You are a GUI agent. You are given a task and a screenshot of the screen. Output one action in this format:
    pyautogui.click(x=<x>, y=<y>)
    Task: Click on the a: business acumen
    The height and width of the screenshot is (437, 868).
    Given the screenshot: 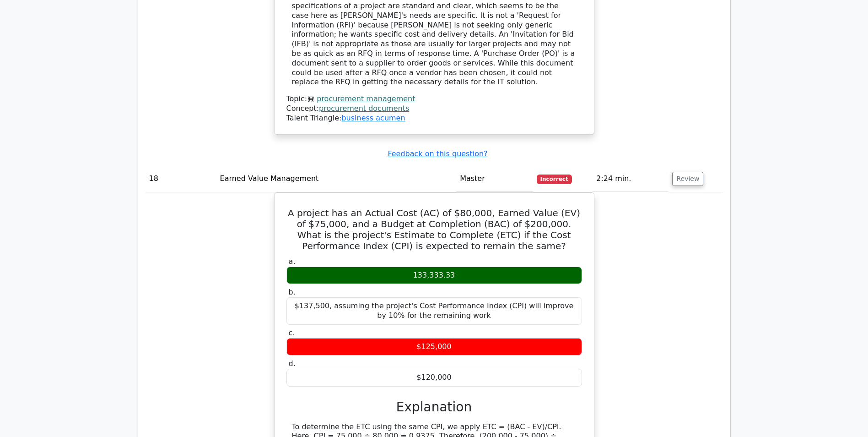 What is the action you would take?
    pyautogui.click(x=373, y=117)
    